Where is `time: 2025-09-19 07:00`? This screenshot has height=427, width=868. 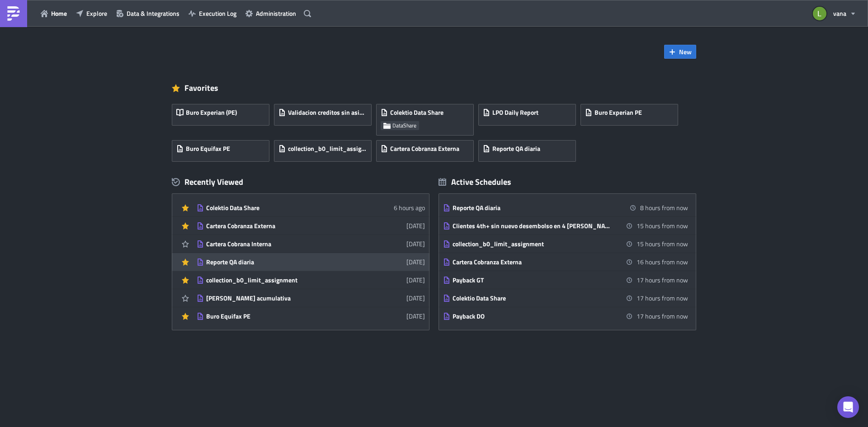
time: 2025-09-19 07:00 is located at coordinates (662, 262).